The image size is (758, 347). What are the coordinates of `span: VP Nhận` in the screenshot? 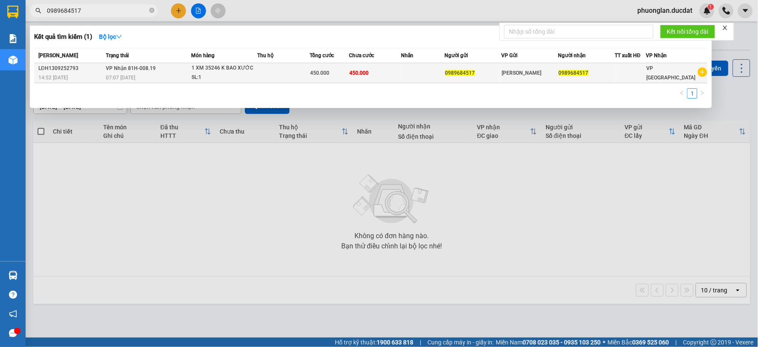 It's located at (657, 55).